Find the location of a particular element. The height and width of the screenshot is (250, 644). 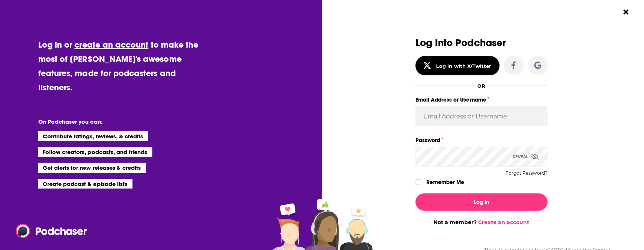

img: Podchaser - Follow, Share and Rate Podcasts is located at coordinates (52, 231).